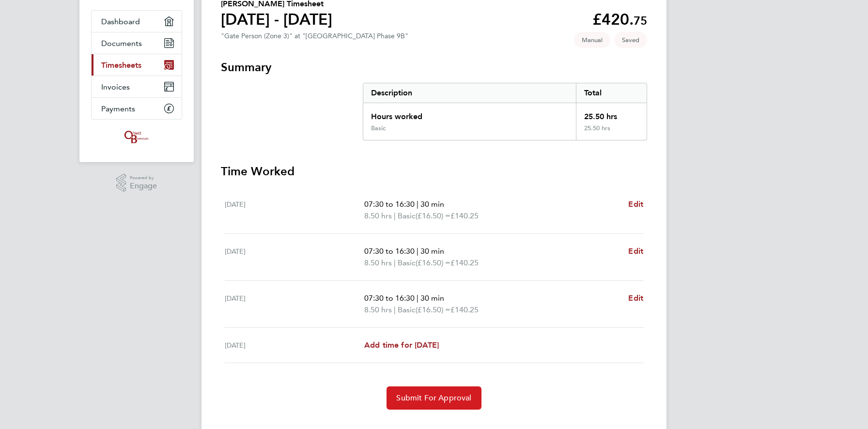 This screenshot has width=868, height=429. I want to click on span: Timesheets, so click(121, 65).